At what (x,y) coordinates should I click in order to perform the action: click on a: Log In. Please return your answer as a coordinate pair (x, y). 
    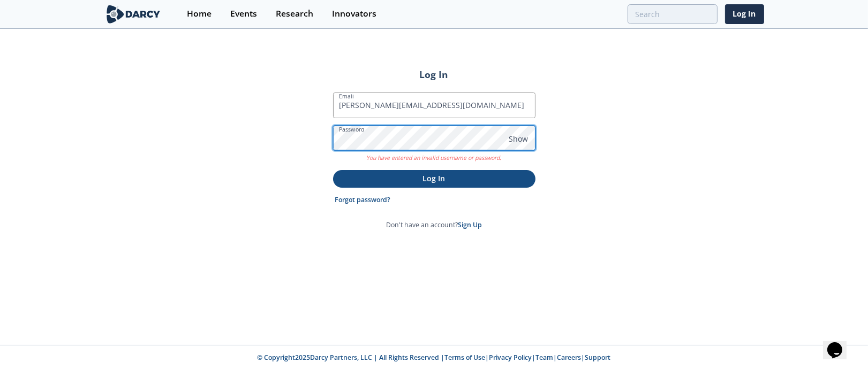
    Looking at the image, I should click on (744, 14).